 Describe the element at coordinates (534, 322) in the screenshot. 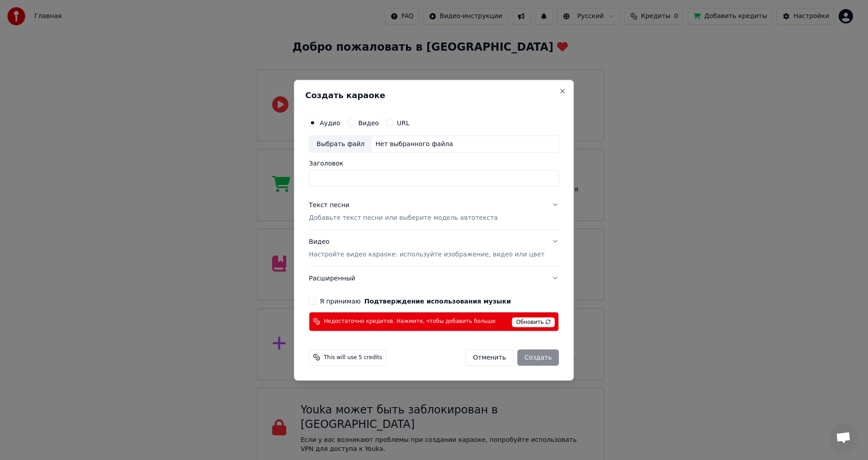

I see `span: Обновить` at that location.